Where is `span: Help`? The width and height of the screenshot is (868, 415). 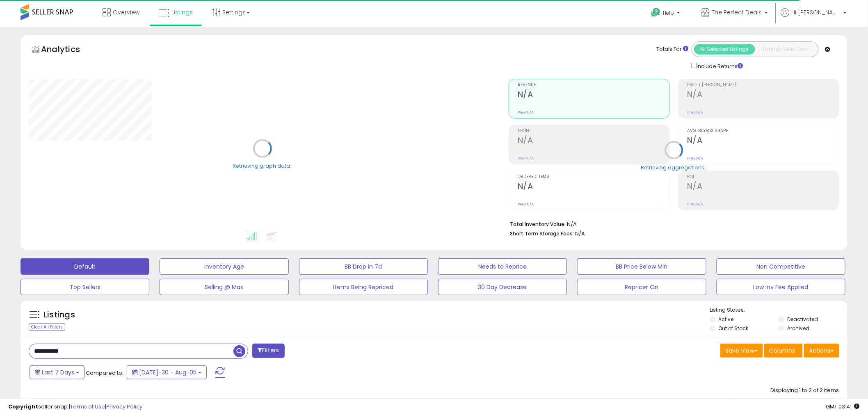 span: Help is located at coordinates (669, 13).